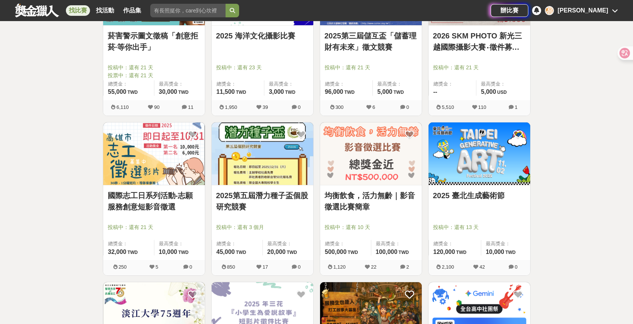 The image size is (633, 324). Describe the element at coordinates (480, 196) in the screenshot. I see `a: 2025 臺北生成藝術節` at that location.